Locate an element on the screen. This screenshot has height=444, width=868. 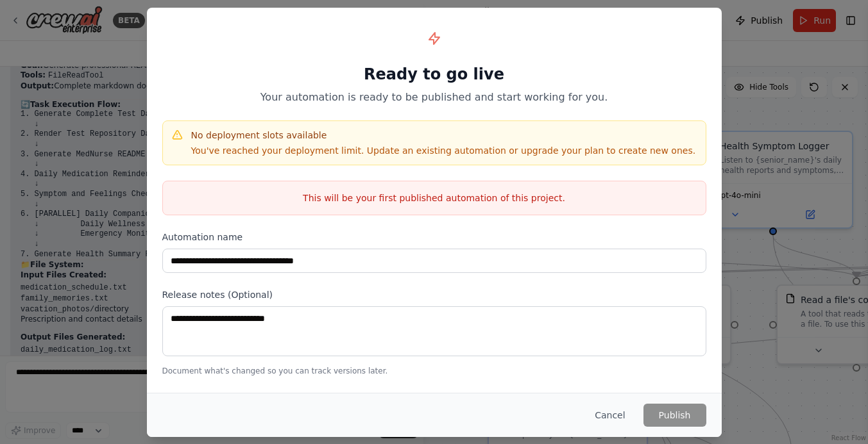
p: You've reached your deployment limit. Update an existing automation or upgrade your plan to creat... is located at coordinates (444, 150).